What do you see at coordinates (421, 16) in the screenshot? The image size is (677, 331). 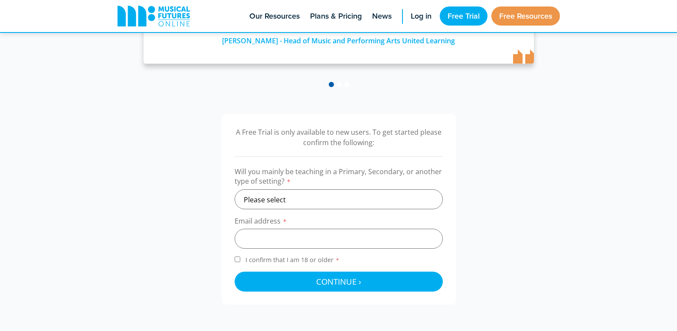 I see `span: Log in` at bounding box center [421, 16].